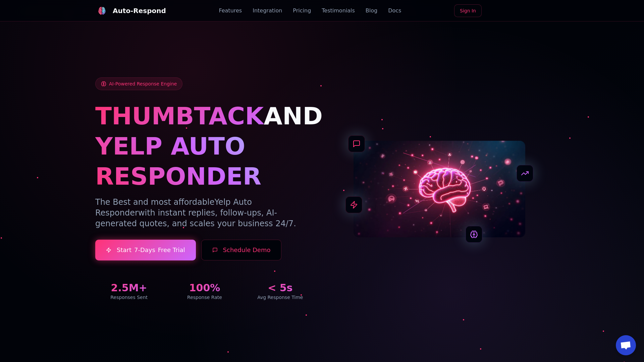  Describe the element at coordinates (204, 297) in the screenshot. I see `div: Response Rate` at that location.